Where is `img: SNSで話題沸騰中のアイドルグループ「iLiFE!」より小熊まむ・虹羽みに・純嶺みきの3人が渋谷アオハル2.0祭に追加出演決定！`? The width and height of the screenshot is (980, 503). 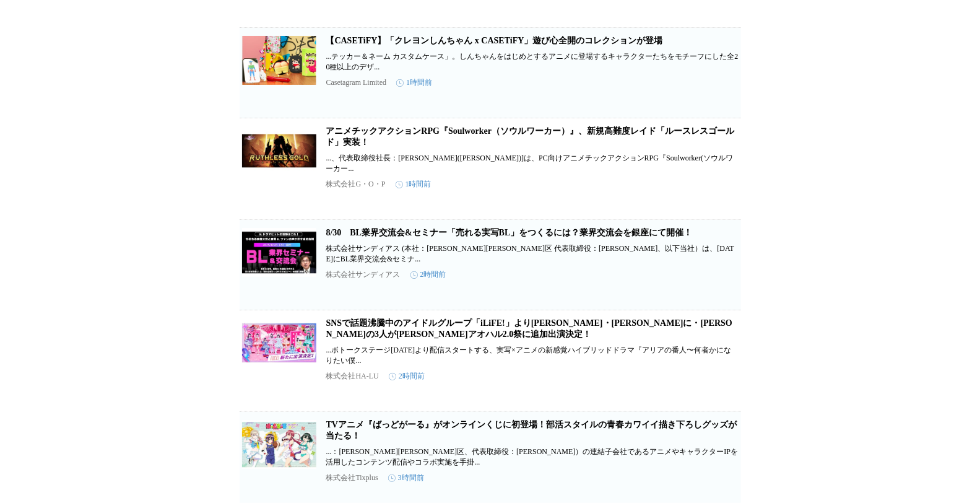
img: SNSで話題沸騰中のアイドルグループ「iLiFE!」より小熊まむ・虹羽みに・純嶺みきの3人が渋谷アオハル2.0祭に追加出演決定！ is located at coordinates (279, 342).